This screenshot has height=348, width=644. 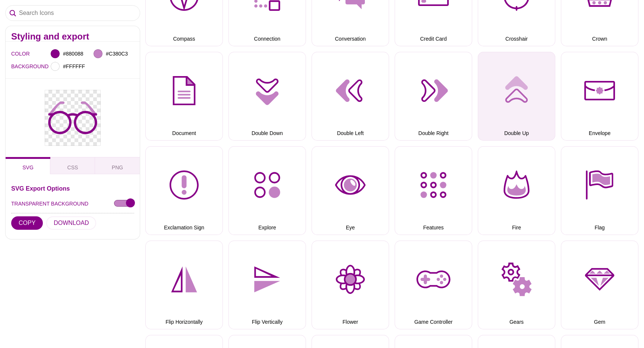 I want to click on button: Fire, so click(x=516, y=191).